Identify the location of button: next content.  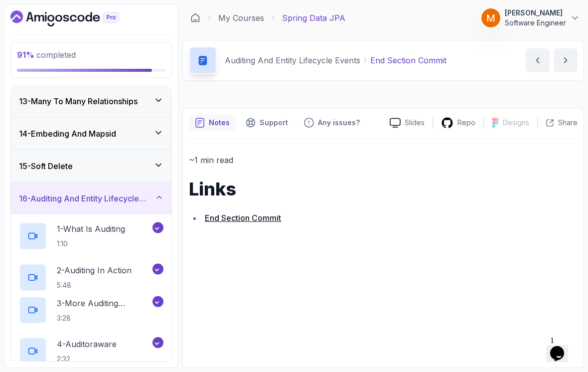
(566, 61).